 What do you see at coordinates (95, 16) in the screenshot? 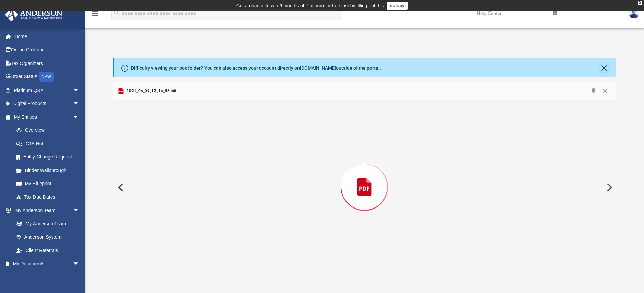
I see `a: menu` at bounding box center [95, 16].